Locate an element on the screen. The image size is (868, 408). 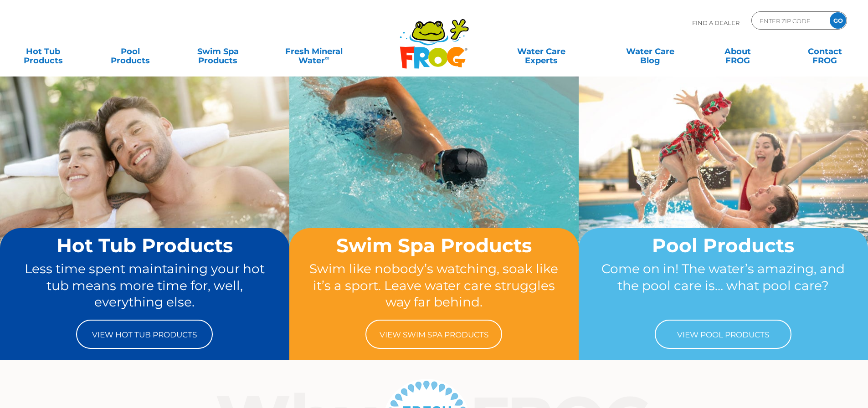
p: Come on in! The water’s amazing, and the pool care is… what pool care? is located at coordinates (723, 286).